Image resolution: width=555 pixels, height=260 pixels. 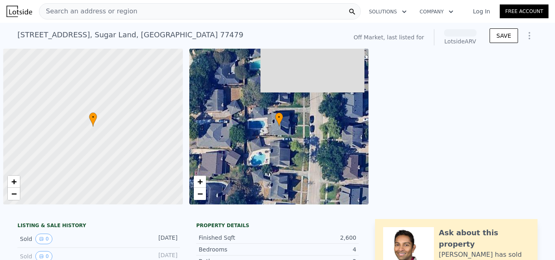 I want to click on div: Property details, so click(x=277, y=226).